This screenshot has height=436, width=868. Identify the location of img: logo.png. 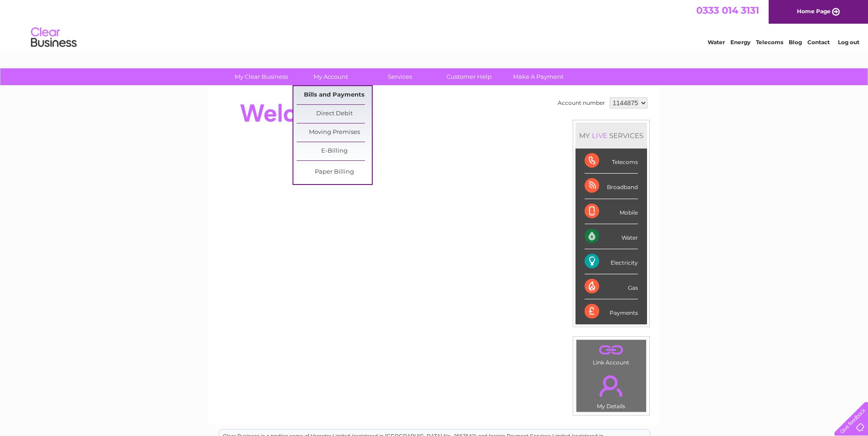
(54, 38).